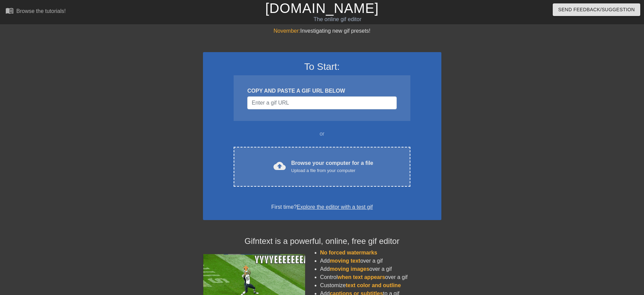 This screenshot has width=644, height=295. I want to click on a: Browse the tutorials!, so click(36, 12).